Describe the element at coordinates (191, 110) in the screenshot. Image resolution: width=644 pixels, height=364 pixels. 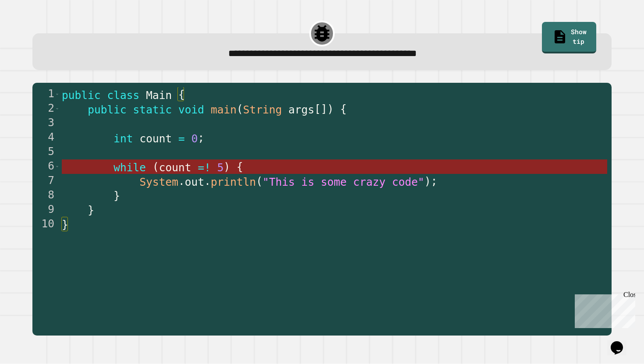
I see `span: void` at that location.